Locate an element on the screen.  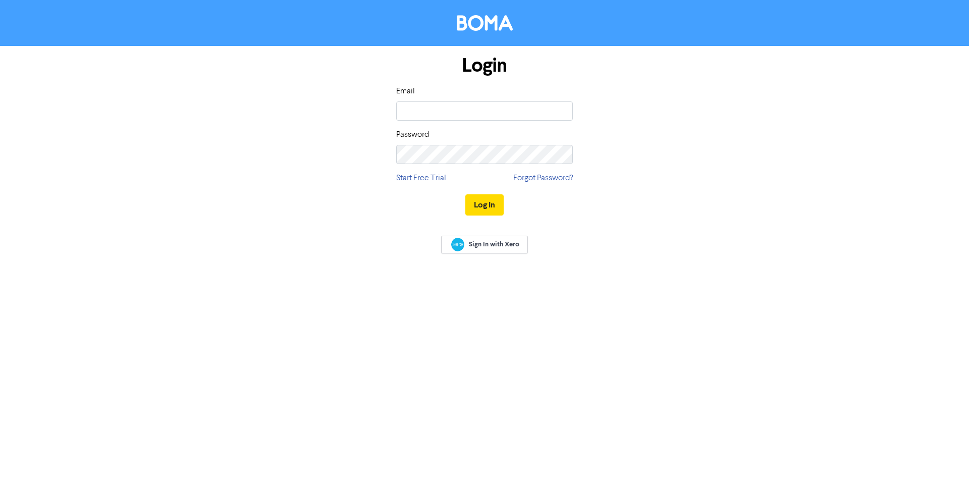
a: Forgot Password? is located at coordinates (543, 178).